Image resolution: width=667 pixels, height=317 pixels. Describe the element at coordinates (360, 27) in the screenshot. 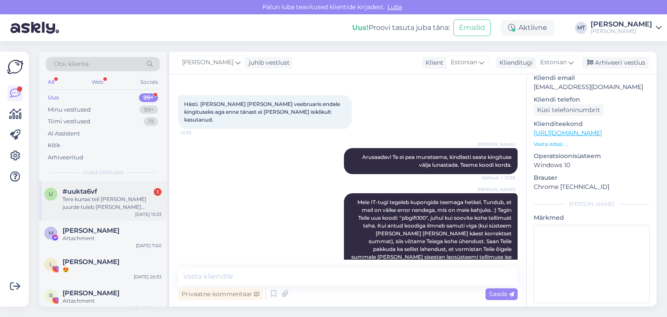

I see `b: Uus!` at that location.